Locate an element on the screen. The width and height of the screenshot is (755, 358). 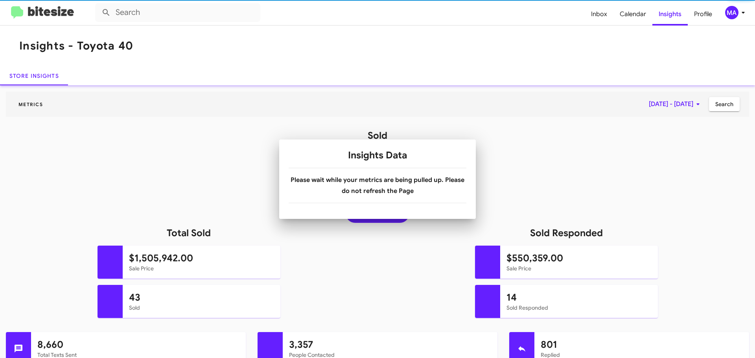
h1: 3,357 is located at coordinates (390, 345).